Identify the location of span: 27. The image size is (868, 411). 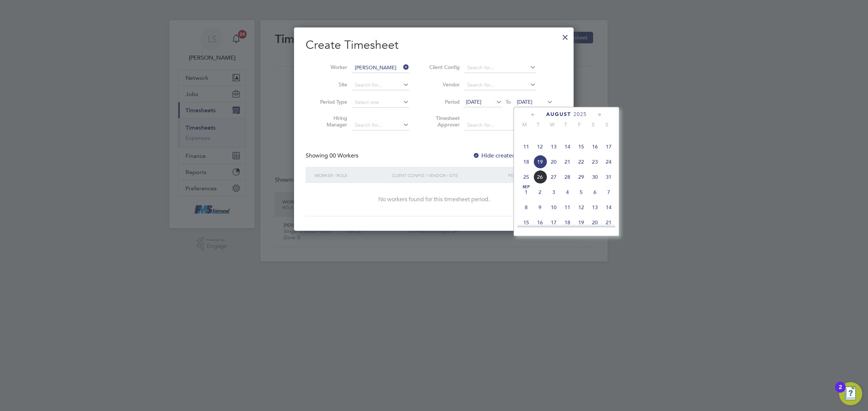
(554, 177).